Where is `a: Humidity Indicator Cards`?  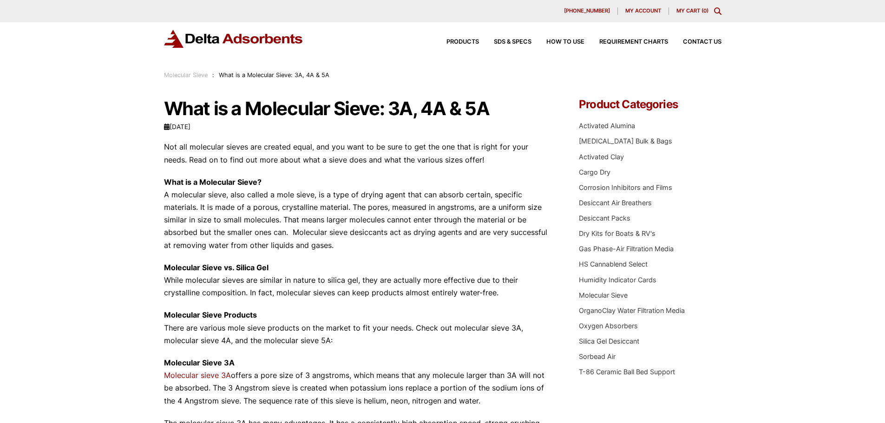
a: Humidity Indicator Cards is located at coordinates (617, 280).